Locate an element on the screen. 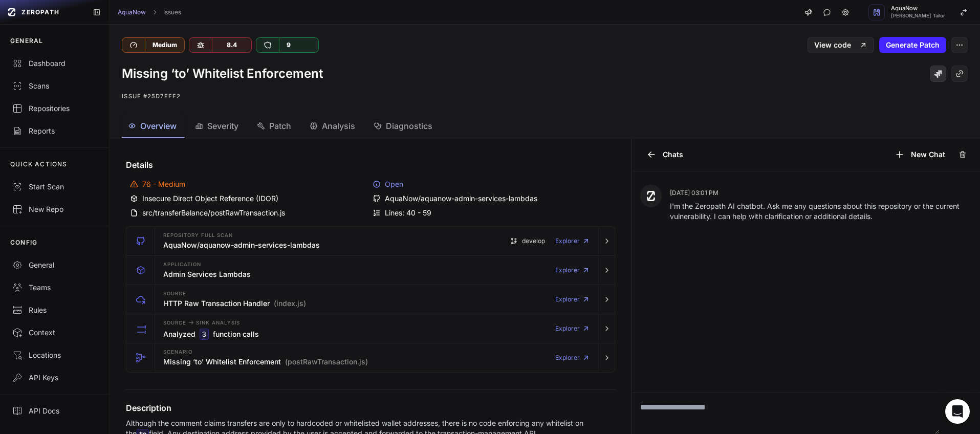 The height and width of the screenshot is (434, 980). h3: Missing ‘to’ Whitelist Enforcement is located at coordinates (265, 362).